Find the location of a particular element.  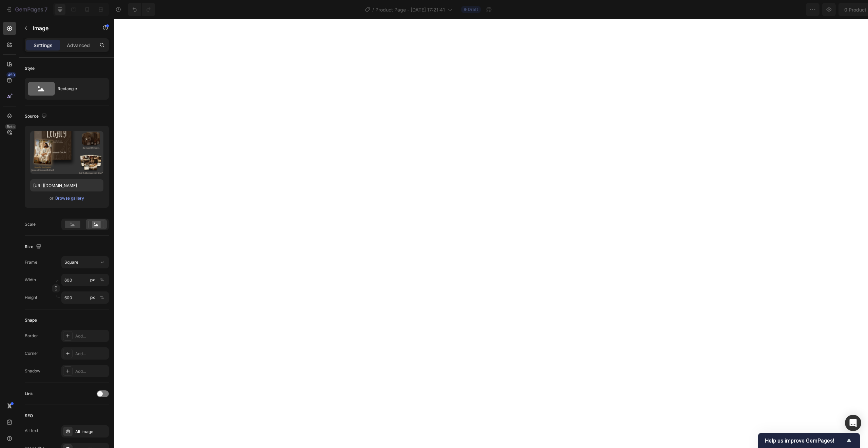

div: Publish is located at coordinates (837, 10).